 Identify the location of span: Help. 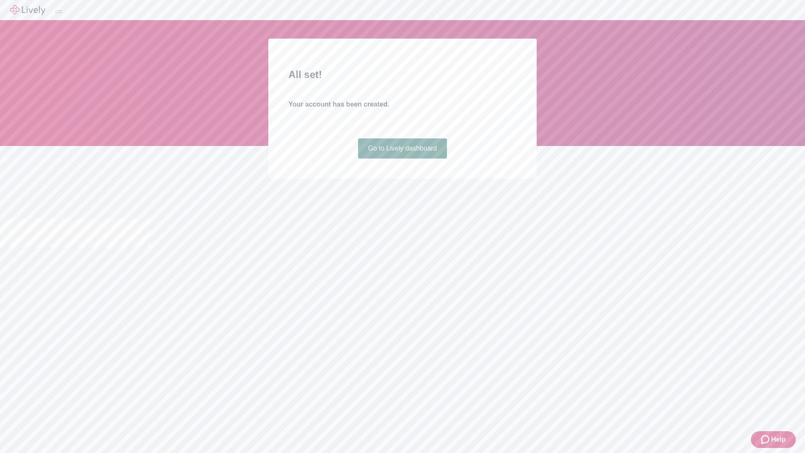
(779, 440).